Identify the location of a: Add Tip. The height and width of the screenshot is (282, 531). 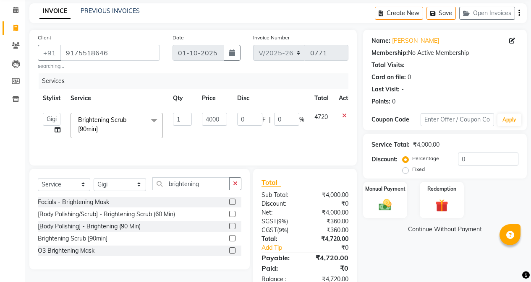
(284, 248).